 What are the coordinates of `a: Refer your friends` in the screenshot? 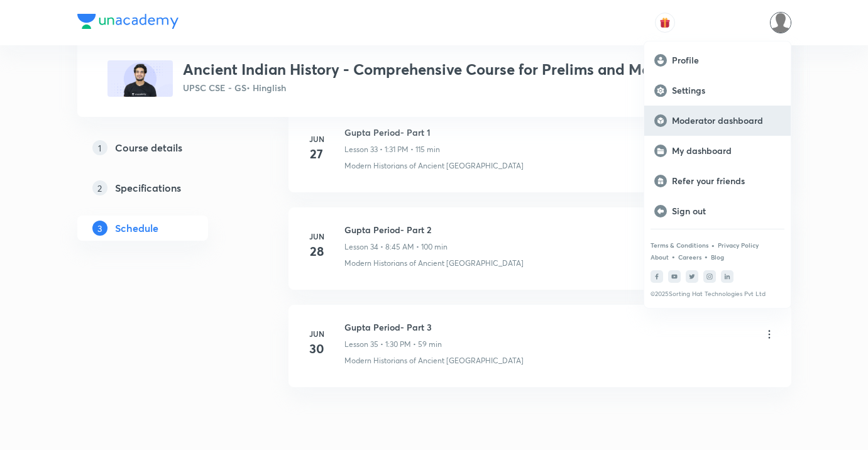 It's located at (717, 181).